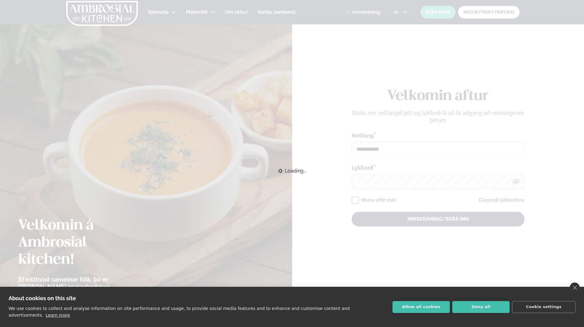  Describe the element at coordinates (296, 171) in the screenshot. I see `span: Loading...` at that location.